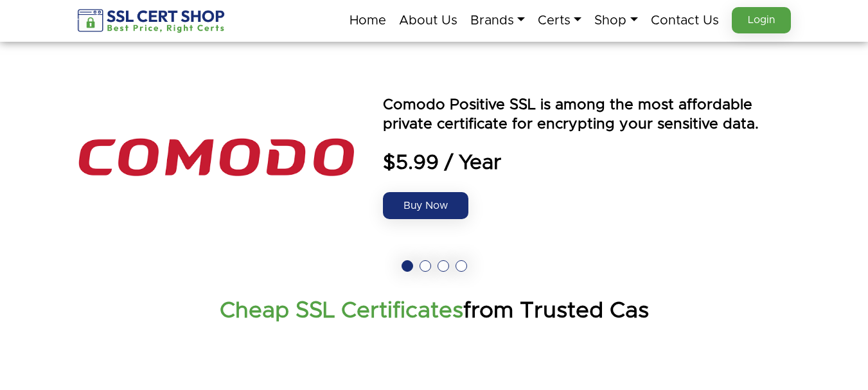 The width and height of the screenshot is (868, 390). What do you see at coordinates (587, 115) in the screenshot?
I see `p: Comodo Positive SSL is among the most affordable private certificate for encrypting your sensitiv...` at bounding box center [587, 115].